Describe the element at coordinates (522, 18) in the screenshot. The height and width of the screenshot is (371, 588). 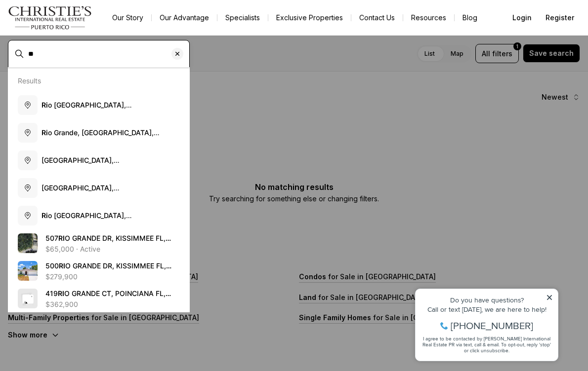
I see `span: Login` at that location.